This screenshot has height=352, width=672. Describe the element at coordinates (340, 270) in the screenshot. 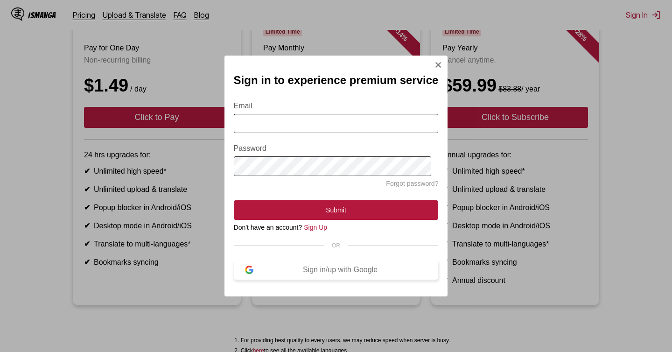

I see `div: Sign in/up with Google` at that location.